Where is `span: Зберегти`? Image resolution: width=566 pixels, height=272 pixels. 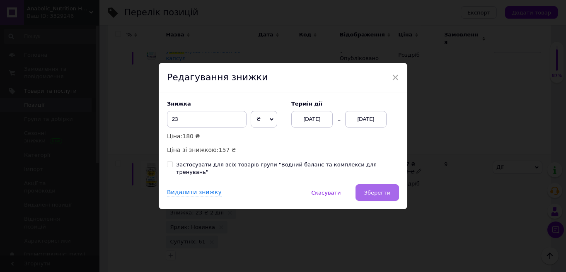 span: Зберегти is located at coordinates (377, 193).